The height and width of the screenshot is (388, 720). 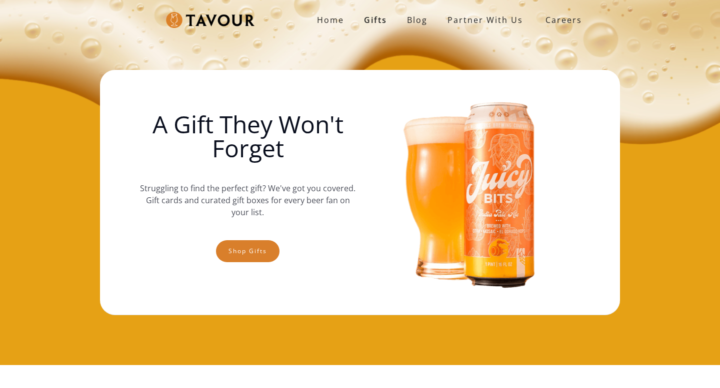 What do you see at coordinates (563, 20) in the screenshot?
I see `strong: Careers` at bounding box center [563, 20].